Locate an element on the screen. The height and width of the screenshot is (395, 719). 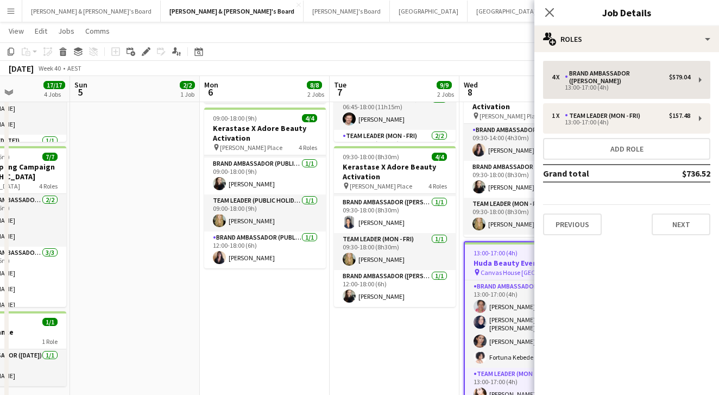
span: View is located at coordinates (16, 31).